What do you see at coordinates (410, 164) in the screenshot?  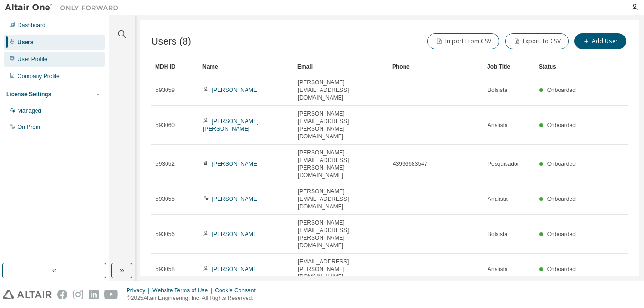 I see `span: 43996683547` at bounding box center [410, 164].